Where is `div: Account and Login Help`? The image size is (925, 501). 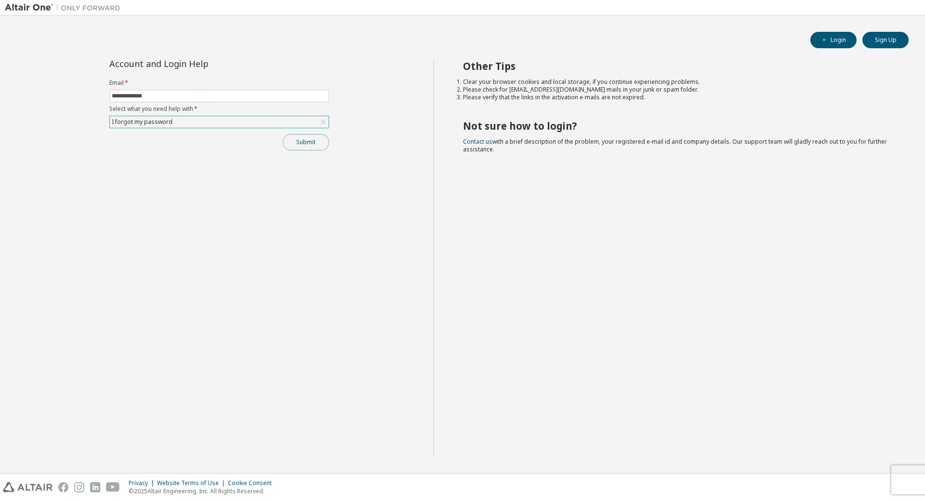 div: Account and Login Help is located at coordinates (197, 64).